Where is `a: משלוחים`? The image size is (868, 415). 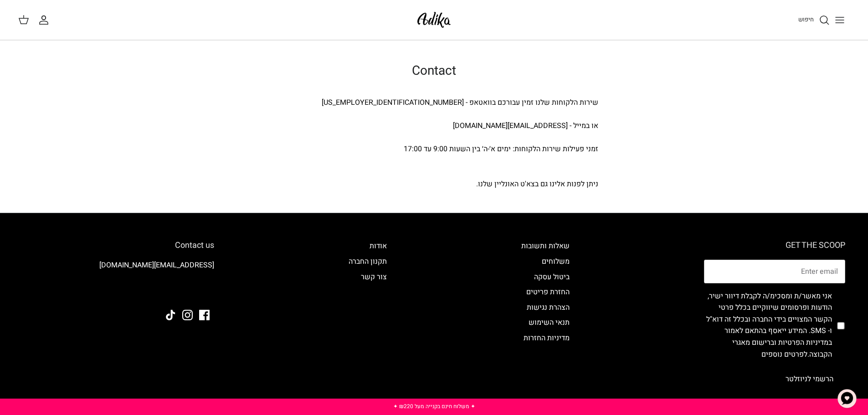
a: משלוחים is located at coordinates (555, 262).